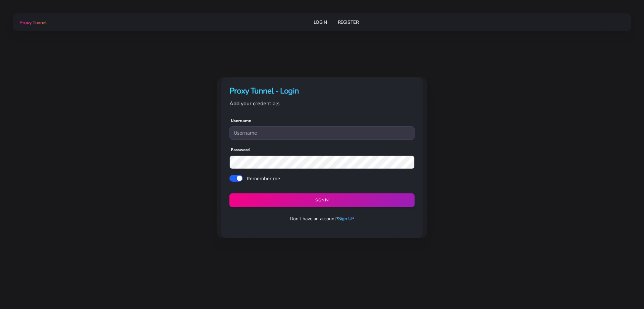  What do you see at coordinates (322, 218) in the screenshot?
I see `p: Don't have an account?` at bounding box center [322, 218].